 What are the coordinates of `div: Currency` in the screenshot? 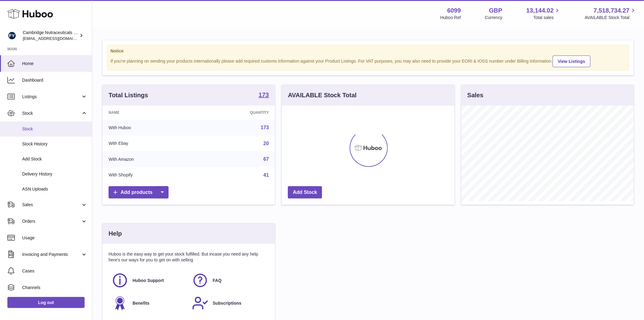 It's located at (493, 18).